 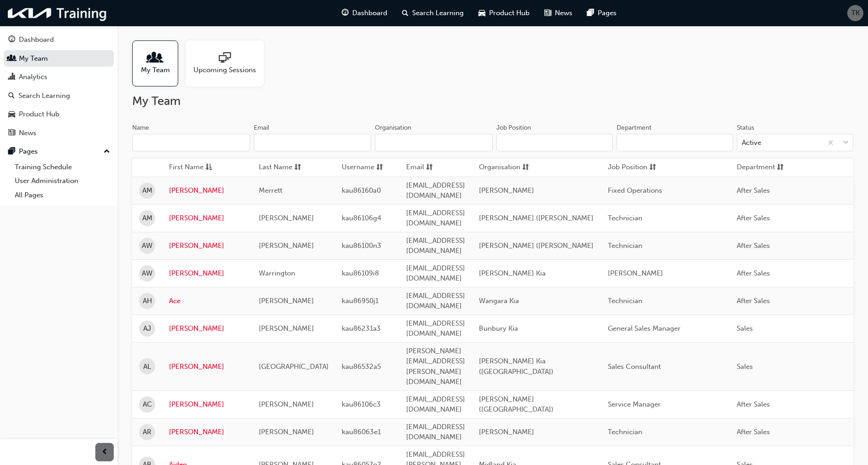 I want to click on div: Organisation, so click(x=393, y=128).